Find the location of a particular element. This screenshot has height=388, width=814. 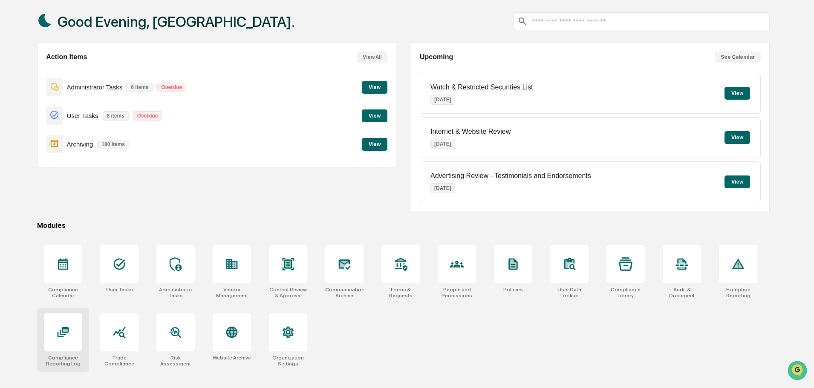

p: Watch & Restricted Securities List is located at coordinates (481, 87).